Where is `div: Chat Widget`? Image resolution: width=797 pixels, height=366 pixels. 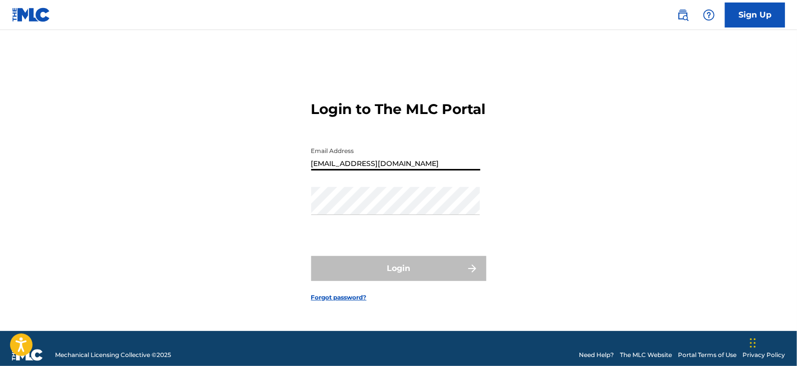
div: Chat Widget is located at coordinates (772, 342).